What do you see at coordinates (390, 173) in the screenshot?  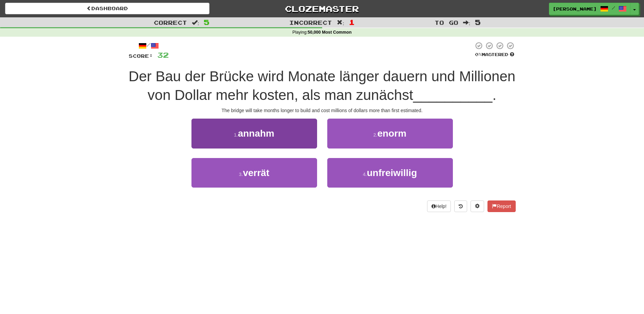 I see `button: 4.unfreiwillig` at bounding box center [390, 173].